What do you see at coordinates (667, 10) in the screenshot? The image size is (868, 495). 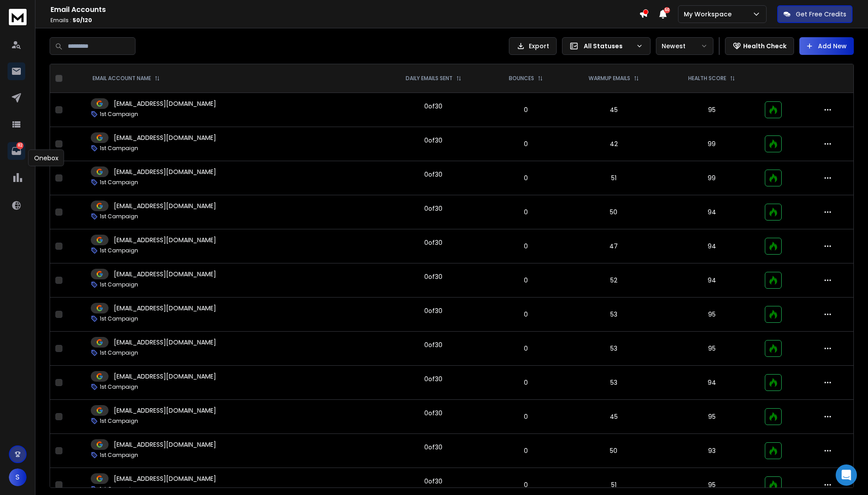 I see `span: 50` at bounding box center [667, 10].